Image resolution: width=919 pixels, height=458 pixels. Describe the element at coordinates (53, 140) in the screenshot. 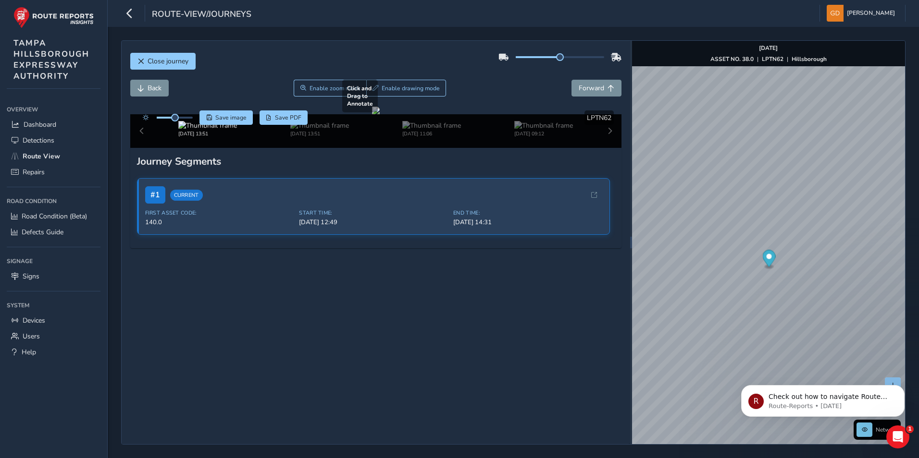

I see `a: Detections` at that location.